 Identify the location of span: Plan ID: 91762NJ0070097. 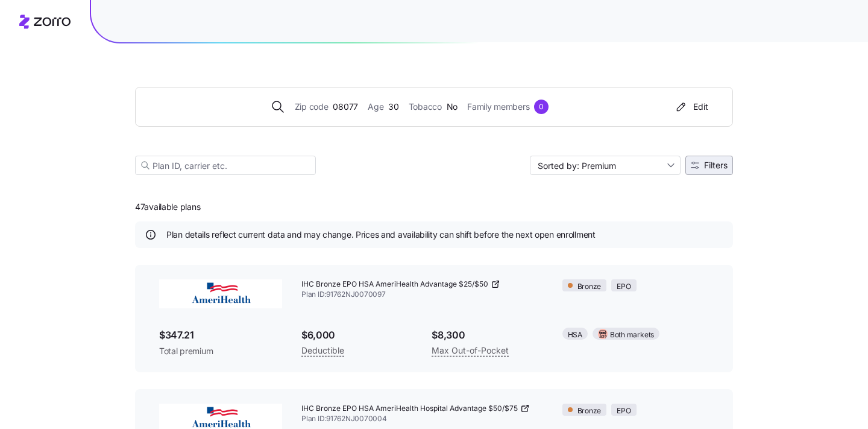
(422, 294).